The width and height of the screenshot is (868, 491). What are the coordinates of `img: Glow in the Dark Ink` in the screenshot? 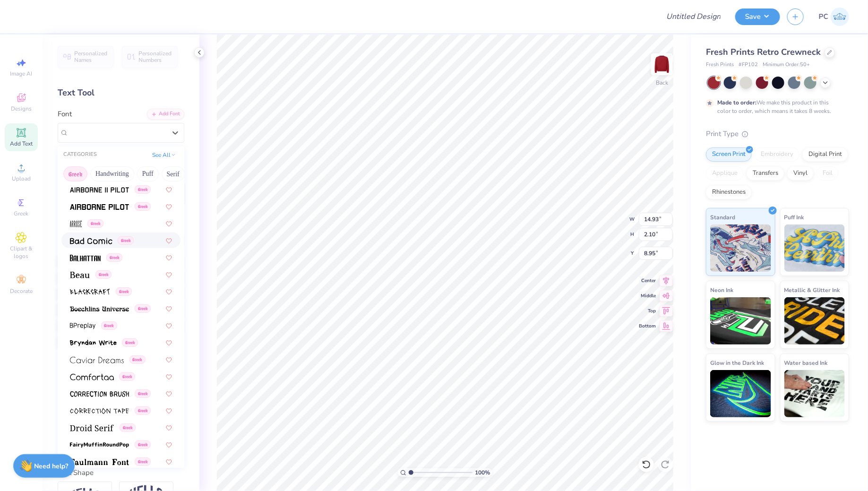 It's located at (740, 393).